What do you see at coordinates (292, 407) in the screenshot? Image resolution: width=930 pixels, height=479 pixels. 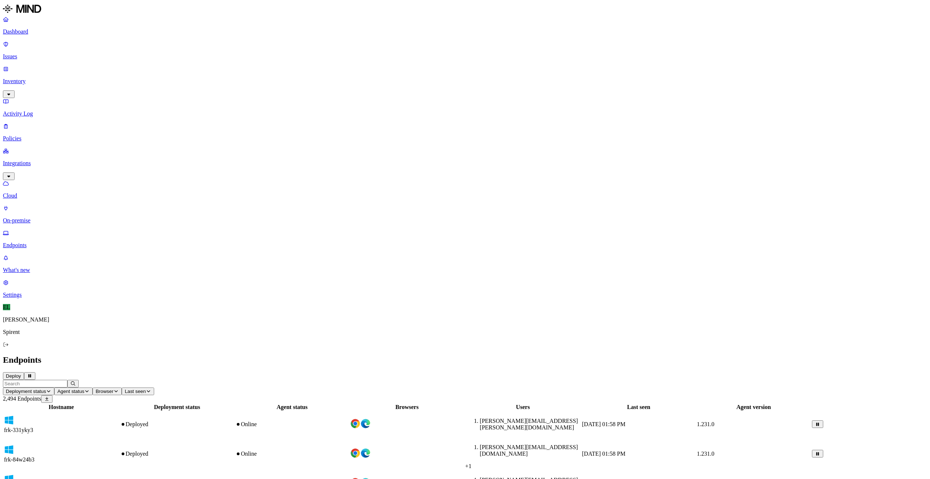 I see `div: Agent status` at bounding box center [292, 407].